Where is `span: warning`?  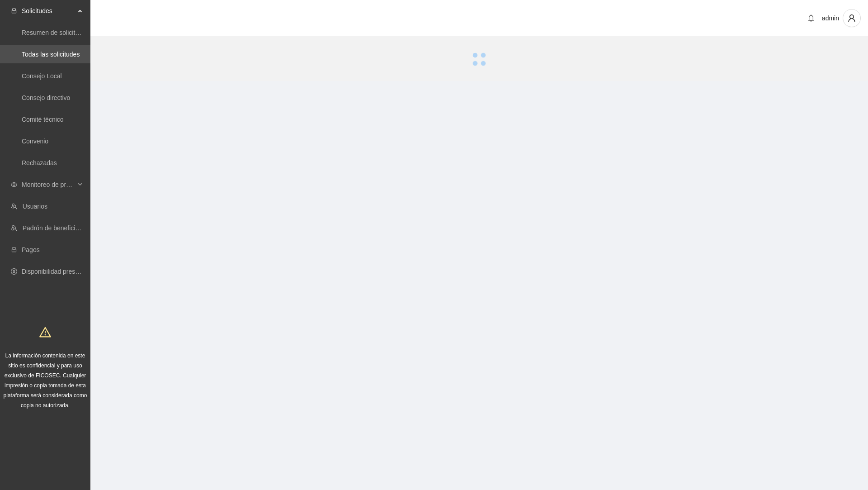
span: warning is located at coordinates (45, 332).